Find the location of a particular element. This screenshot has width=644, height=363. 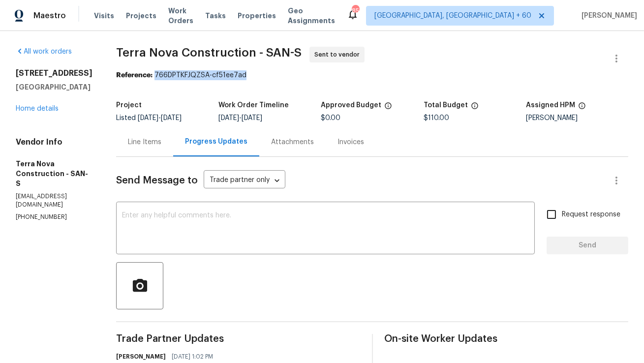

span: Properties is located at coordinates (257, 16).